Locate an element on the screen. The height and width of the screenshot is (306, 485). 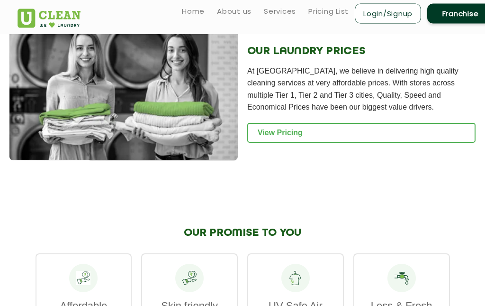
a: Login/Signup is located at coordinates (388, 14).